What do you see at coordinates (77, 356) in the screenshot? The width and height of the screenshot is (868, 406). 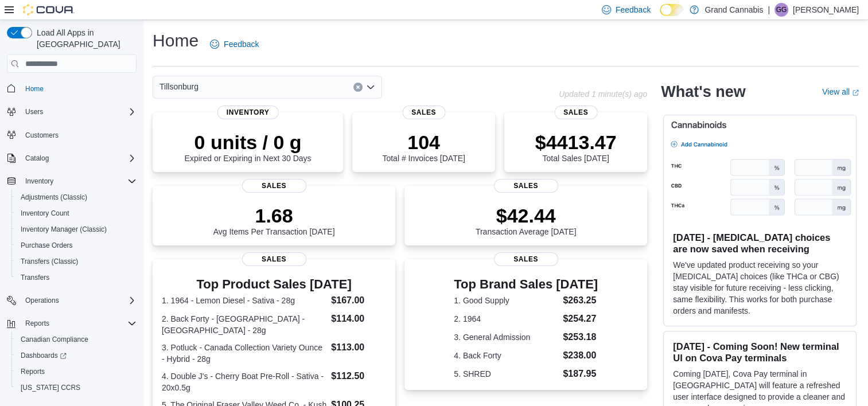 I see `span: Dashboards` at bounding box center [77, 356].